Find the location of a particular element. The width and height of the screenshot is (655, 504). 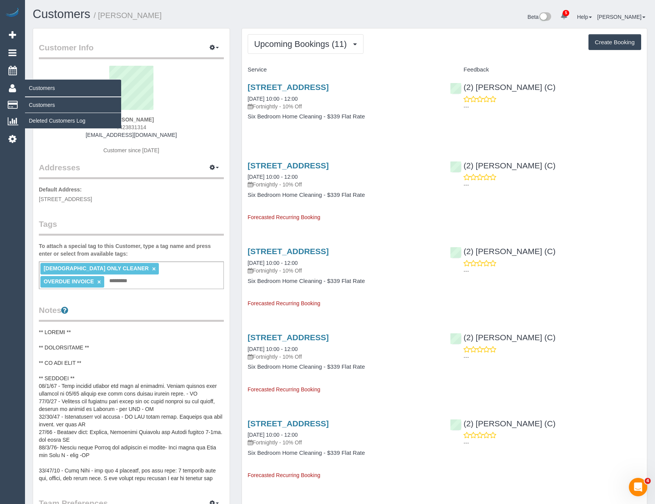

span: OVERDUE INVOICE is located at coordinates (68, 281).